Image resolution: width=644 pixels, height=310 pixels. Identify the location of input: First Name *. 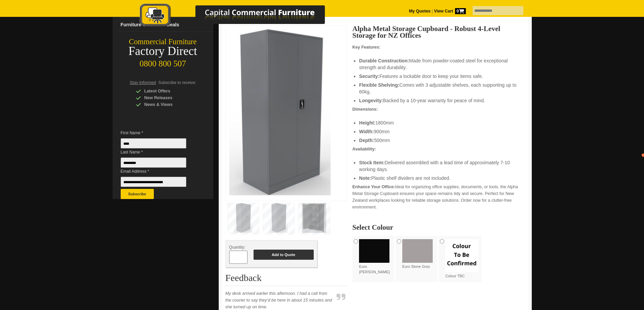
(153, 143).